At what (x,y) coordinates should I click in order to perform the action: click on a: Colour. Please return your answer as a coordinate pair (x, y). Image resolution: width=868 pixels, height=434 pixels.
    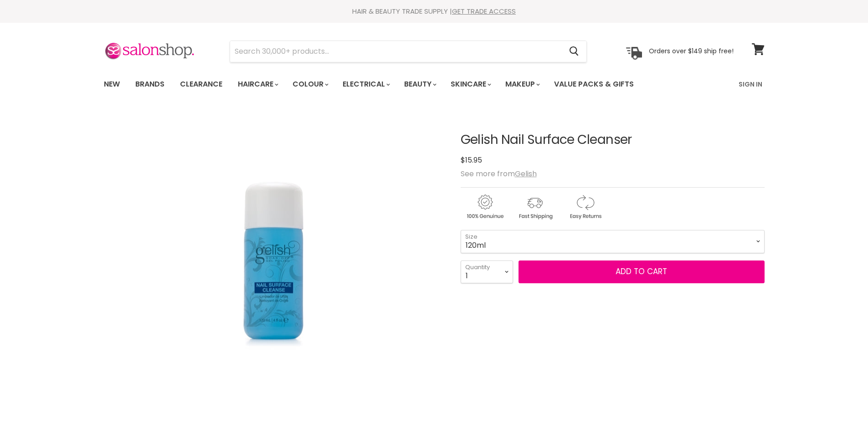
    Looking at the image, I should click on (310, 84).